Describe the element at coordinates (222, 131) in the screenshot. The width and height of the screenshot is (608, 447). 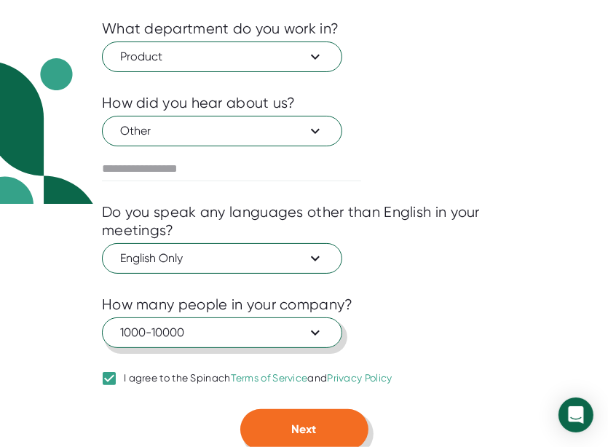
I see `span: Other` at that location.